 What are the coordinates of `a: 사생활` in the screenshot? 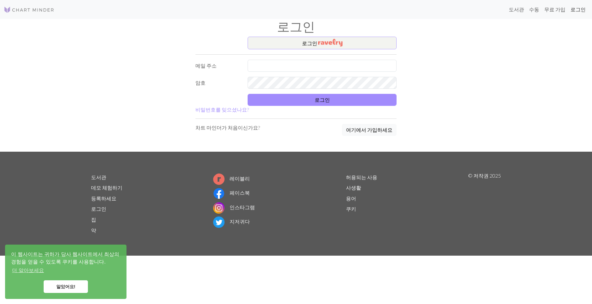 It's located at (353, 187).